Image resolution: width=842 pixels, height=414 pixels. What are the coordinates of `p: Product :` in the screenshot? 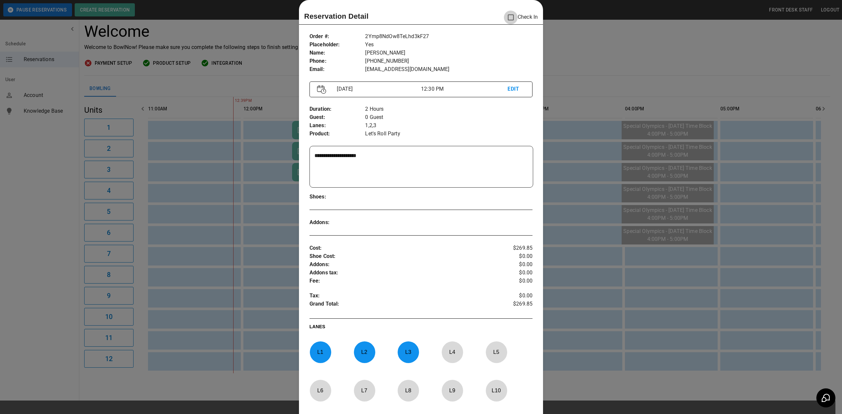 It's located at (337, 134).